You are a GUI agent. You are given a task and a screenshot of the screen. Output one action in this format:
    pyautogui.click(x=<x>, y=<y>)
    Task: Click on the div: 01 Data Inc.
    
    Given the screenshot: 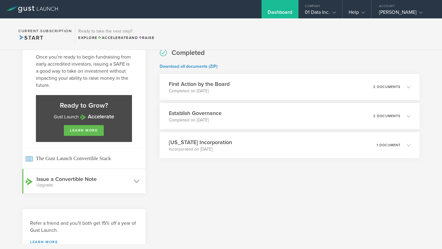 What is the action you would take?
    pyautogui.click(x=320, y=14)
    